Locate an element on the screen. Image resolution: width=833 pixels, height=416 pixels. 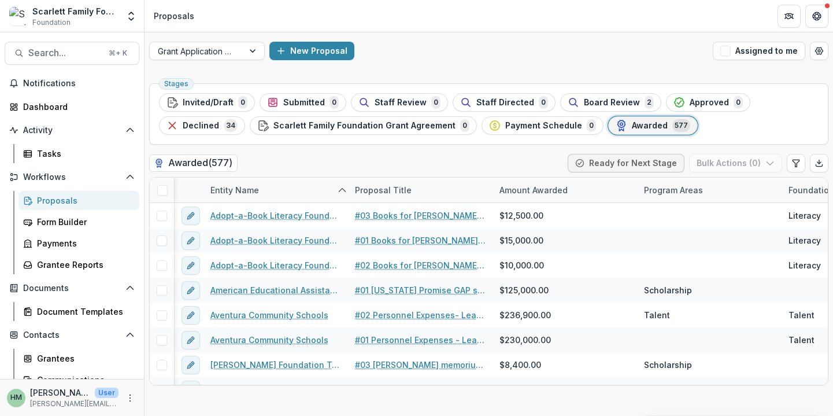
a: Form Builder is located at coordinates (79, 221).